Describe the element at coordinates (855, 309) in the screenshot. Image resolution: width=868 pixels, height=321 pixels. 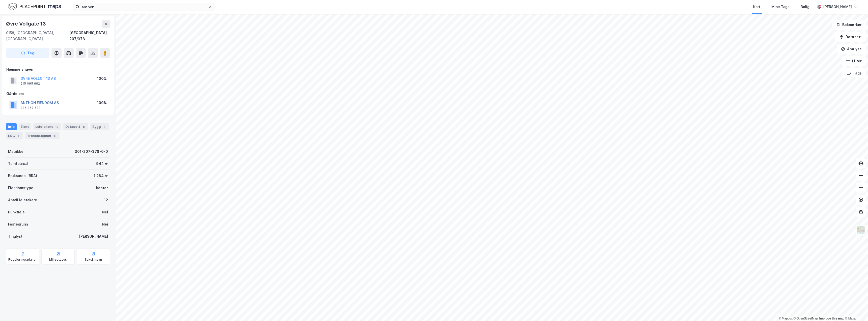
I see `div: Kontrollprogram for chat` at that location.